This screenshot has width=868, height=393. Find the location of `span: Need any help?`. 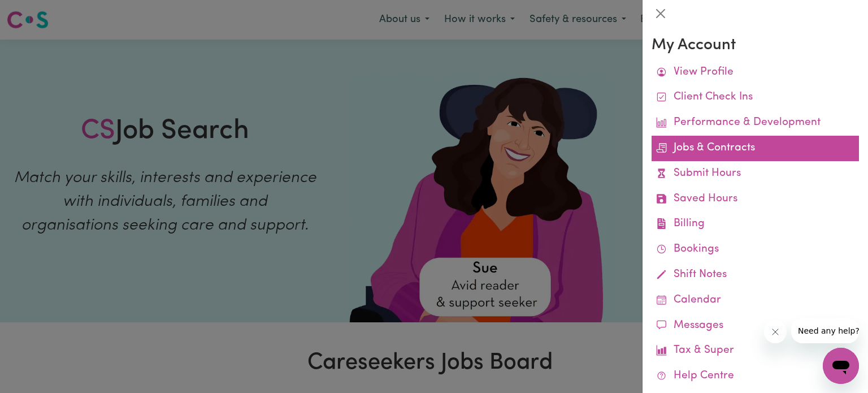

span: Need any help? is located at coordinates (37, 12).